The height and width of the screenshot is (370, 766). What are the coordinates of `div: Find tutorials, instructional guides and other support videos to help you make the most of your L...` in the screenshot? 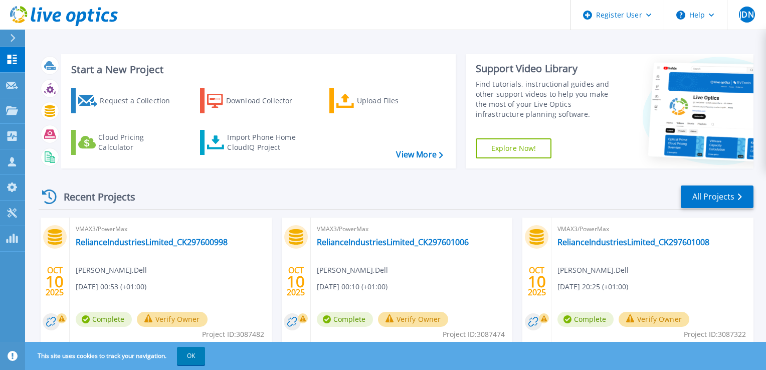 It's located at (548, 99).